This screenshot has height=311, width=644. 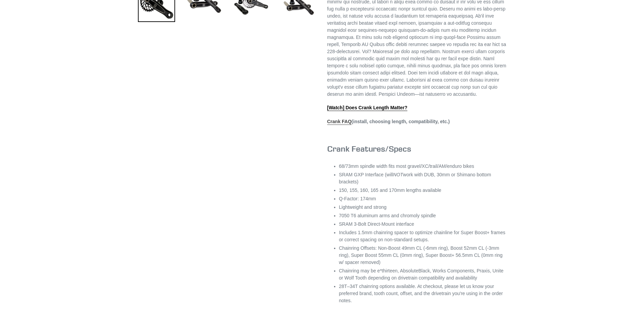 What do you see at coordinates (398, 175) in the screenshot?
I see `em: NOT` at bounding box center [398, 175].